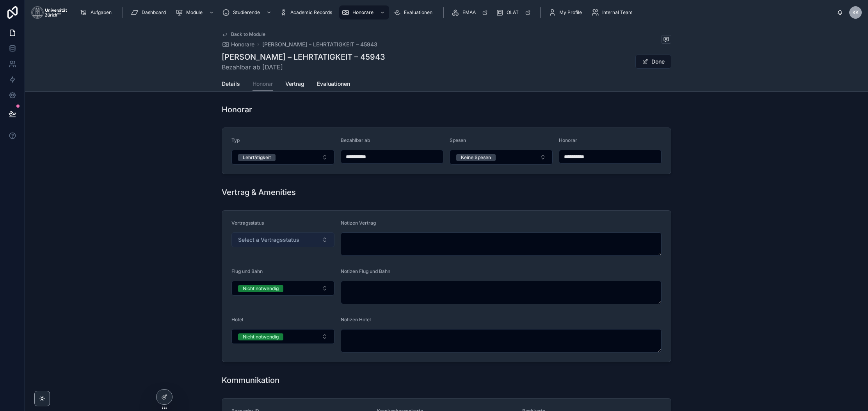 This screenshot has width=868, height=411. What do you see at coordinates (571, 13) in the screenshot?
I see `span: My Profile` at bounding box center [571, 13].